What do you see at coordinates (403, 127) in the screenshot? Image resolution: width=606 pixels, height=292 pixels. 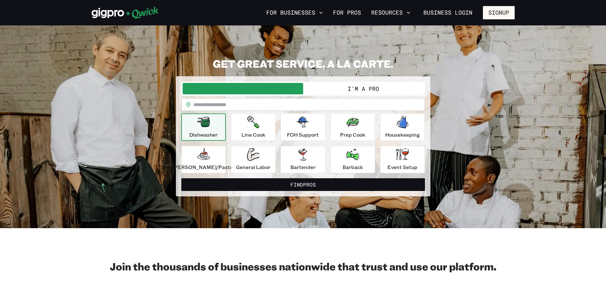 I see `button: Housekeeping` at bounding box center [403, 127].